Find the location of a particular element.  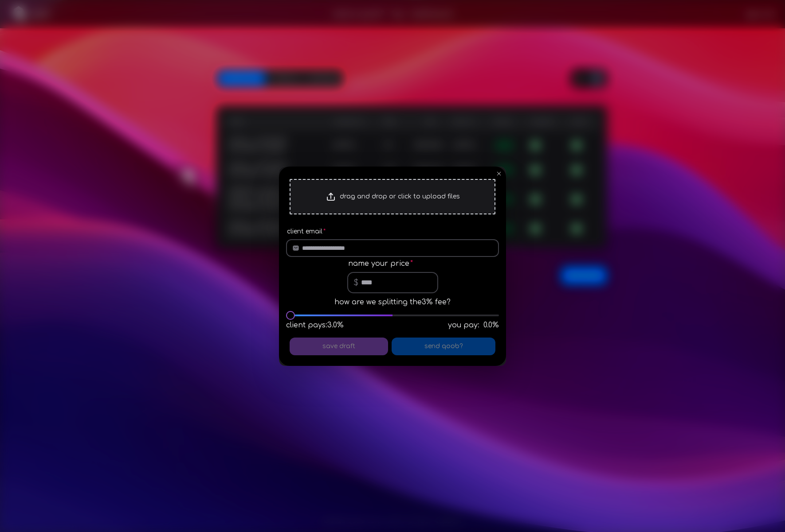

p: how are we splitting the 3 % fee? is located at coordinates (392, 303).